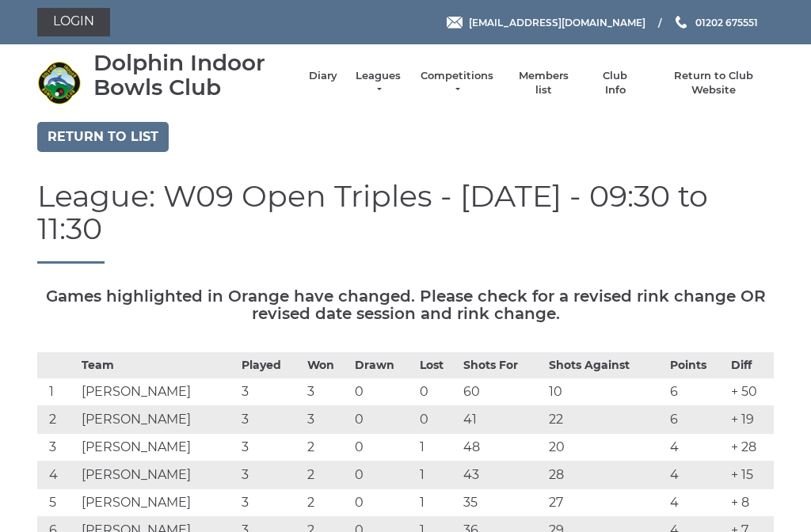 This screenshot has width=811, height=532. Describe the element at coordinates (750, 503) in the screenshot. I see `td: + 8` at that location.